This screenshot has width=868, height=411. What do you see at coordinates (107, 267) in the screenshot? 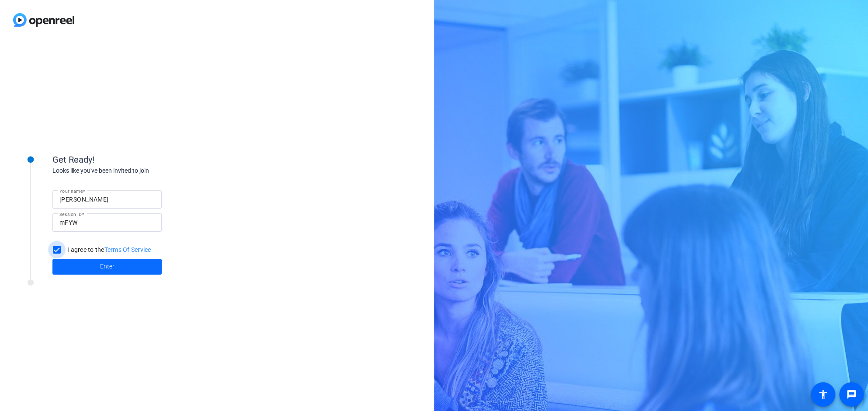
I see `button: Enter` at bounding box center [107, 267].